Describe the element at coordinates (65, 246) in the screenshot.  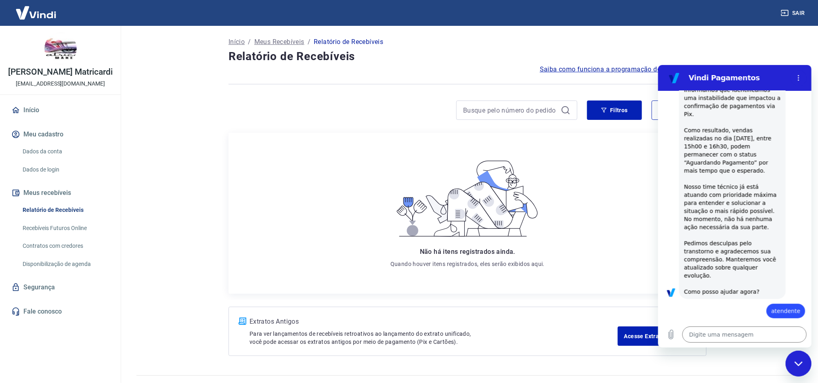
I see `a: Contratos com credores` at that location.